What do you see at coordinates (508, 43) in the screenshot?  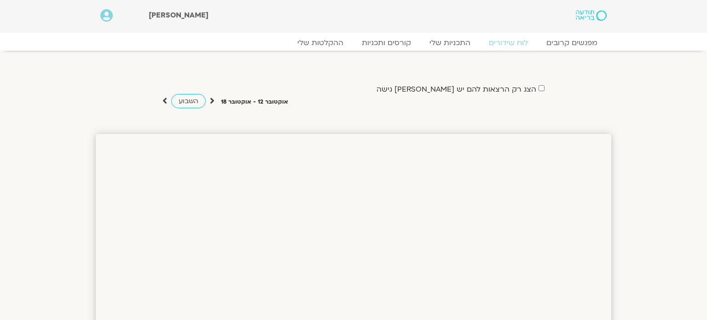 I see `a: לוח שידורים` at bounding box center [508, 43].